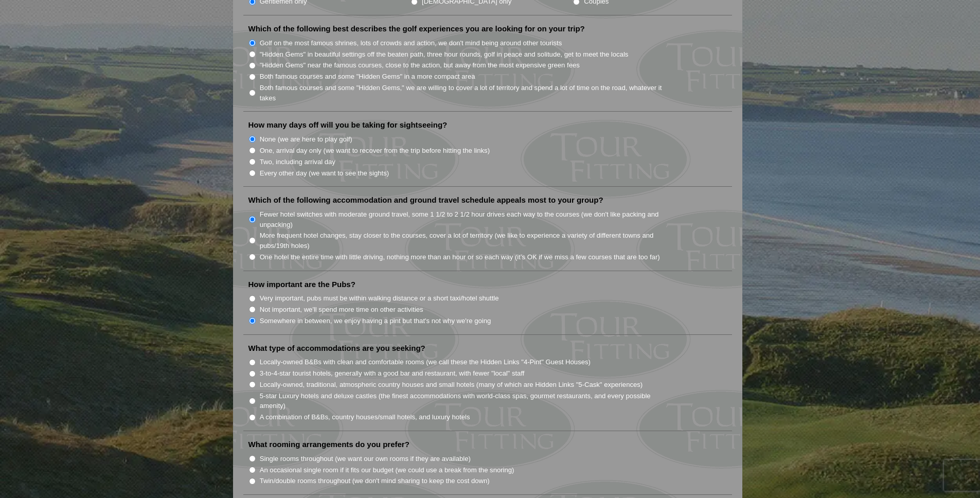 The height and width of the screenshot is (498, 980). What do you see at coordinates (367, 77) in the screenshot?
I see `label: Both famous courses and some "Hidden Gems" in a more compact area` at bounding box center [367, 77].